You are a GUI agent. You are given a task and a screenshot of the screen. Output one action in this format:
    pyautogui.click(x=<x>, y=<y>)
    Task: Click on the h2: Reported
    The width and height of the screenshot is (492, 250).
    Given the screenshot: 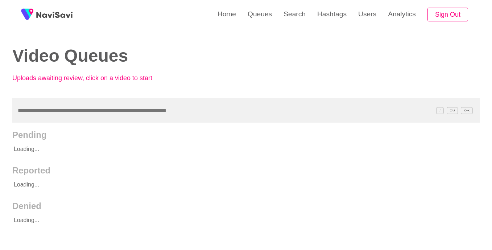 What is the action you would take?
    pyautogui.click(x=246, y=170)
    